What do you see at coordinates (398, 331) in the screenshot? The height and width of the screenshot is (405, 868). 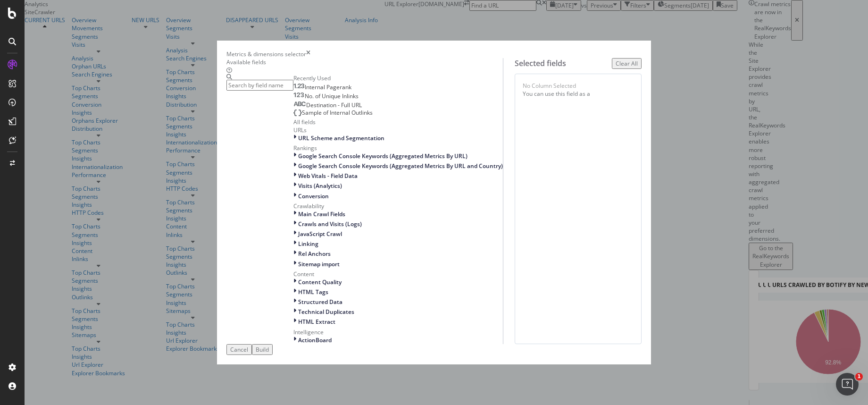 I see `div: Intelligence` at bounding box center [398, 331].